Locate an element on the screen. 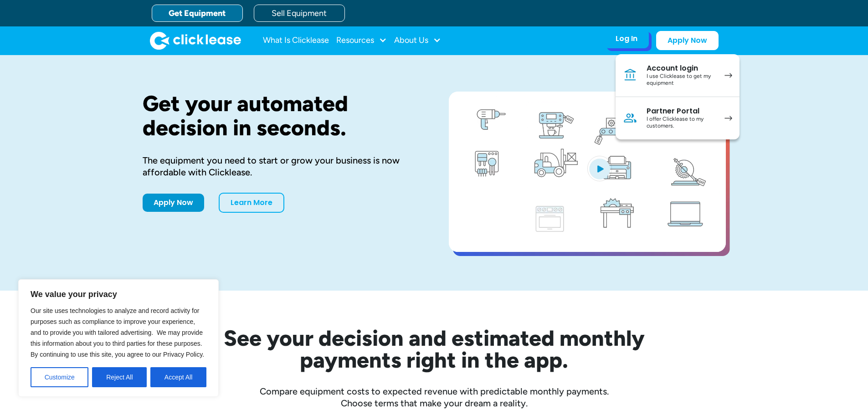 Image resolution: width=868 pixels, height=415 pixels. div: We value your privacy is located at coordinates (118, 338).